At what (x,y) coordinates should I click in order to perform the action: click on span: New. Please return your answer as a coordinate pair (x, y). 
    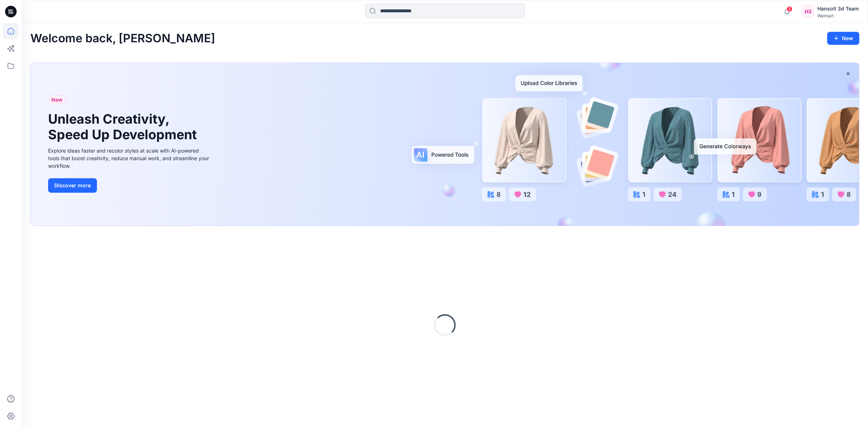
    Looking at the image, I should click on (57, 100).